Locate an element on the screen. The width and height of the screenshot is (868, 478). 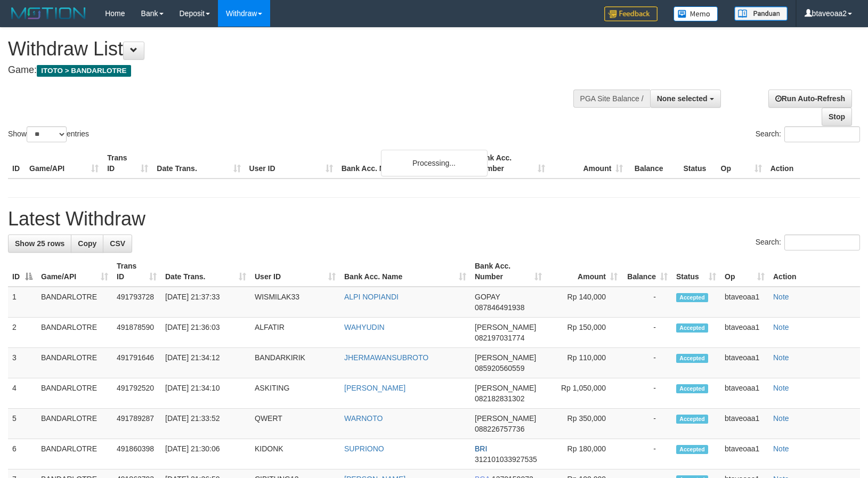
td: Rp 150,000 is located at coordinates (584, 333).